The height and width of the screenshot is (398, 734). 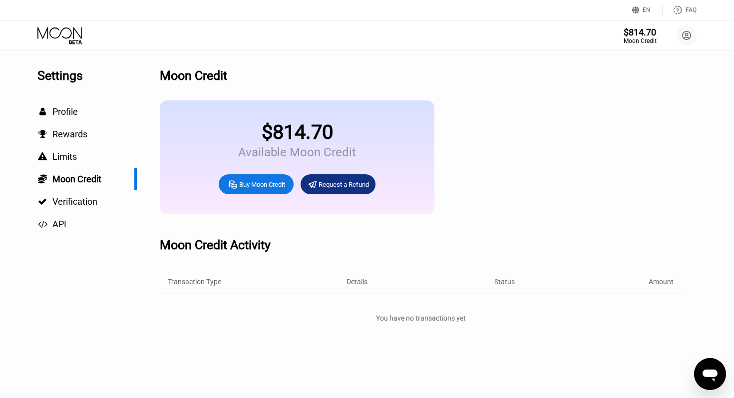 What do you see at coordinates (77, 179) in the screenshot?
I see `span: Moon Credit` at bounding box center [77, 179].